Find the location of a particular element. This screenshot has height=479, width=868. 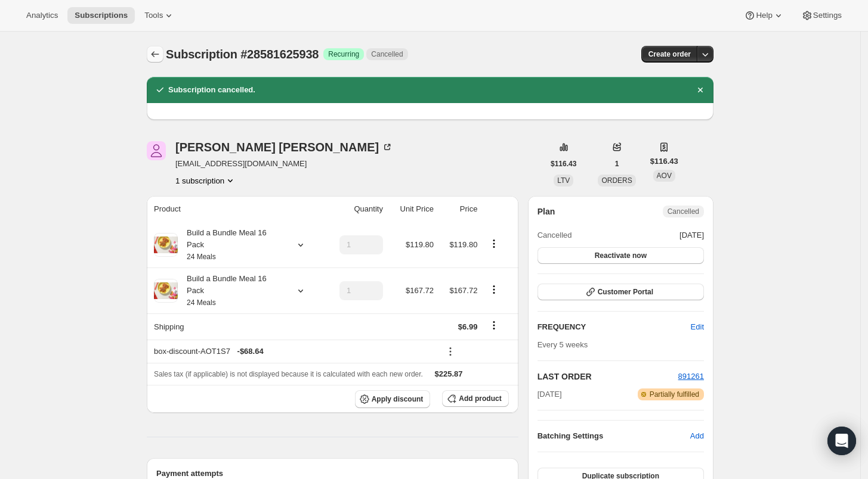

button: Help is located at coordinates (763, 16).